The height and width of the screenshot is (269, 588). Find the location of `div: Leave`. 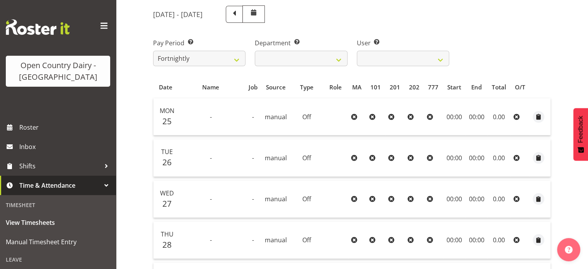

div: Leave is located at coordinates (58, 259).